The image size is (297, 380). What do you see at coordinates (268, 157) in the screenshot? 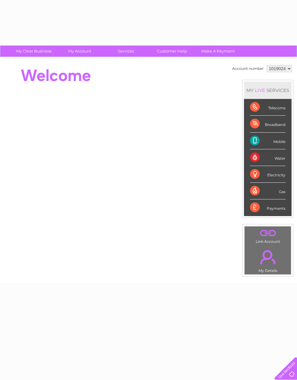
I see `div: Water` at bounding box center [268, 157].